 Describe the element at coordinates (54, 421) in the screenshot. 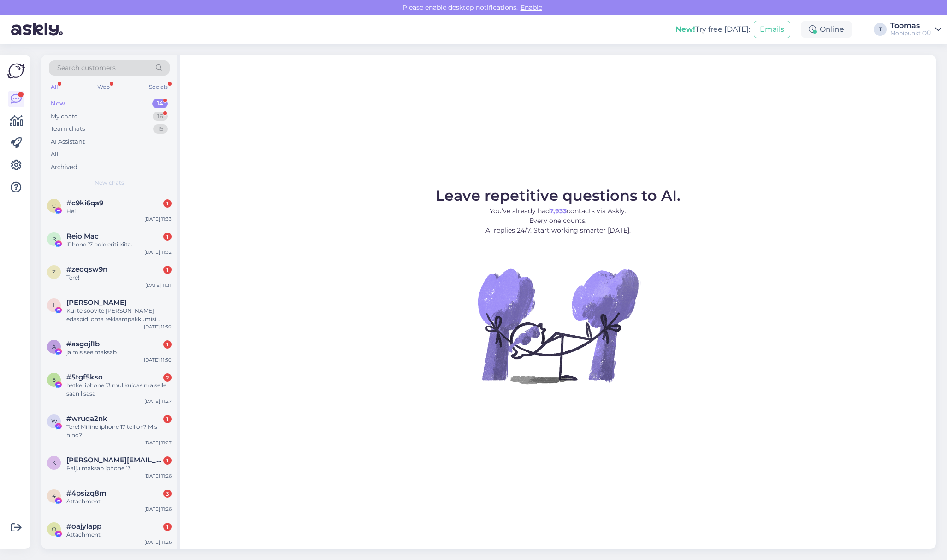

I see `span: w` at that location.